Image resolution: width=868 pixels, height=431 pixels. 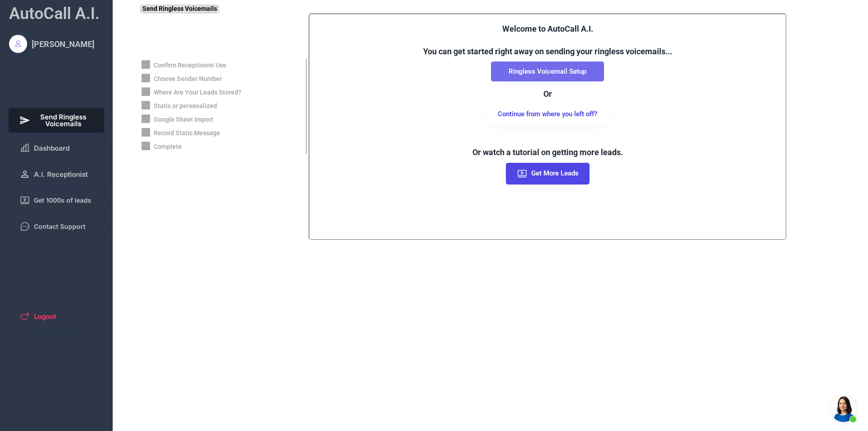 I want to click on div: Confirm Receptionist Use, so click(x=190, y=66).